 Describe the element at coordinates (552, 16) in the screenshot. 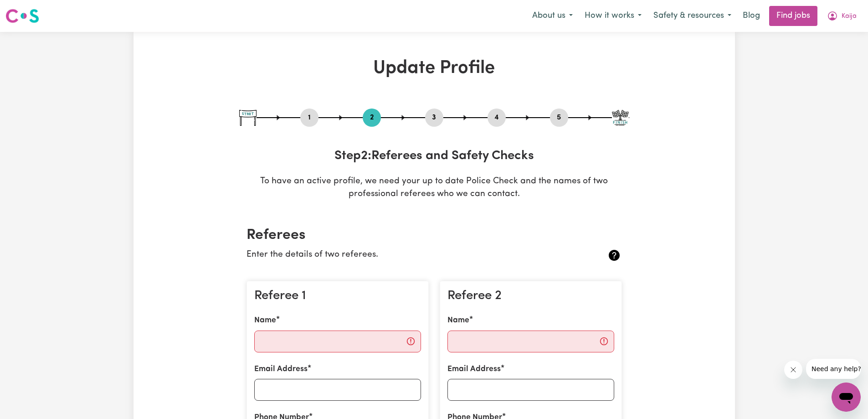

I see `button: About us` at that location.